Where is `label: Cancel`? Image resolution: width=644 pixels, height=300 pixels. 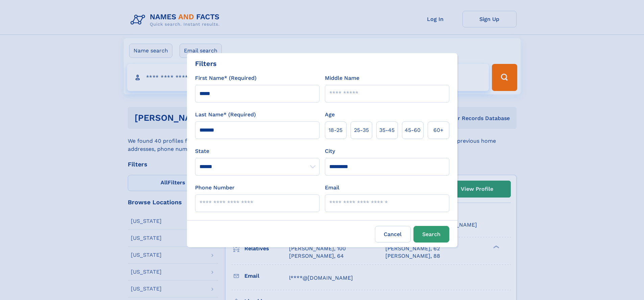 label: Cancel is located at coordinates (393, 234).